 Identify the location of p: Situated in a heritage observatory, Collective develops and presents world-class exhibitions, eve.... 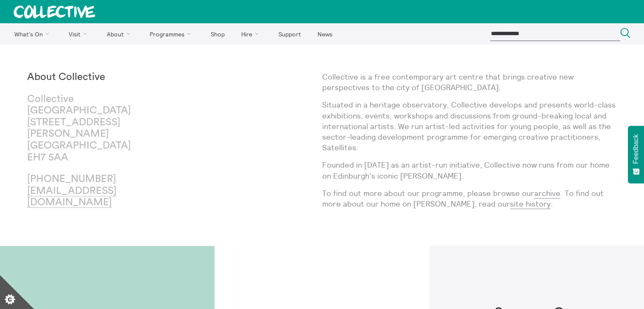
(469, 126).